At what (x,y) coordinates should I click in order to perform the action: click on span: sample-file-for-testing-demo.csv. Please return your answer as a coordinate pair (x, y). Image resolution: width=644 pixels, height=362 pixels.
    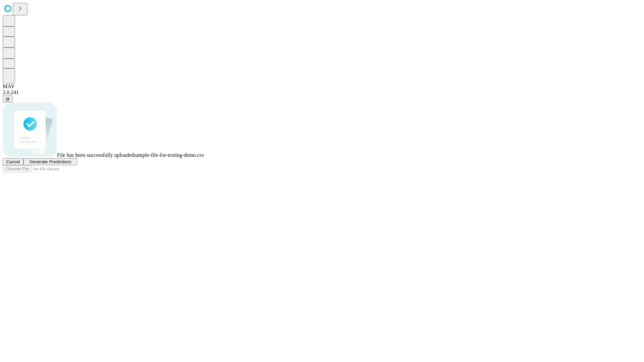
    Looking at the image, I should click on (169, 155).